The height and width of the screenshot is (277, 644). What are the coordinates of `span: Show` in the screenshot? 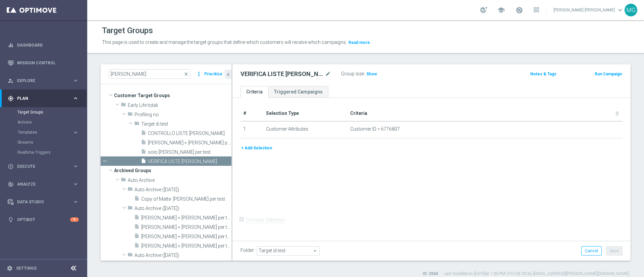 It's located at (372, 74).